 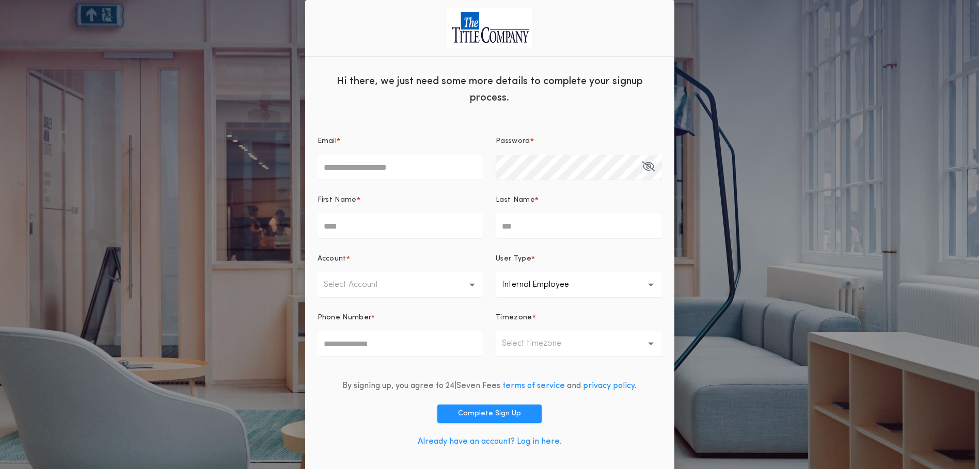 What do you see at coordinates (400, 344) in the screenshot?
I see `input: Phone Number*` at bounding box center [400, 344].